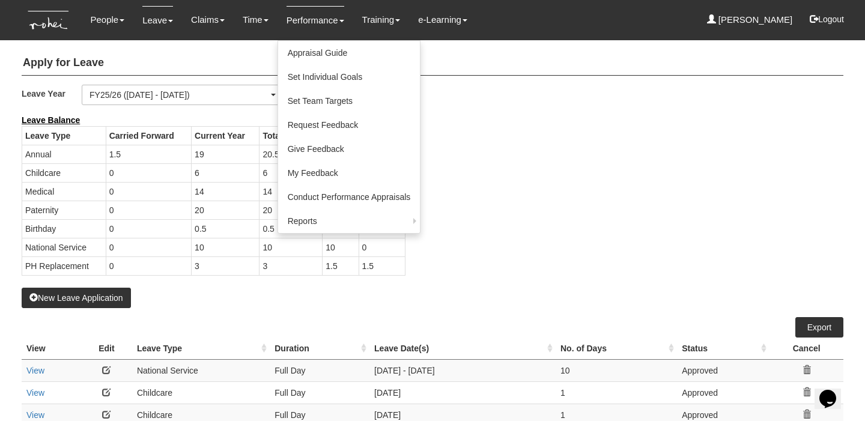 The image size is (865, 421). What do you see at coordinates (225, 135) in the screenshot?
I see `th: Current Year` at bounding box center [225, 135].